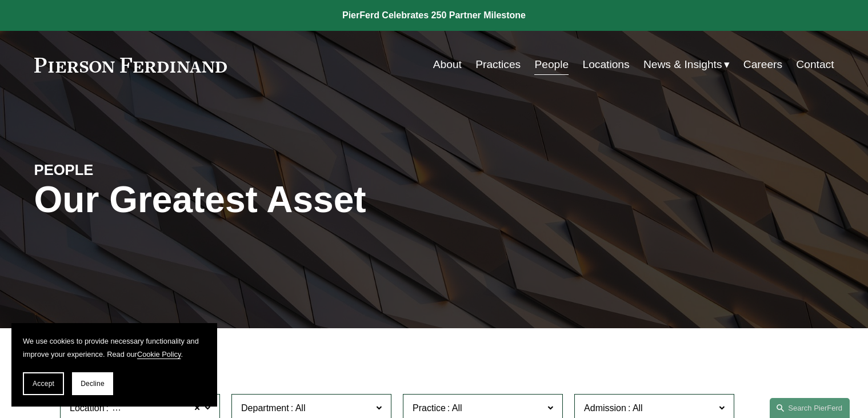 Image resolution: width=868 pixels, height=418 pixels. What do you see at coordinates (43, 384) in the screenshot?
I see `span: Accept` at bounding box center [43, 384].